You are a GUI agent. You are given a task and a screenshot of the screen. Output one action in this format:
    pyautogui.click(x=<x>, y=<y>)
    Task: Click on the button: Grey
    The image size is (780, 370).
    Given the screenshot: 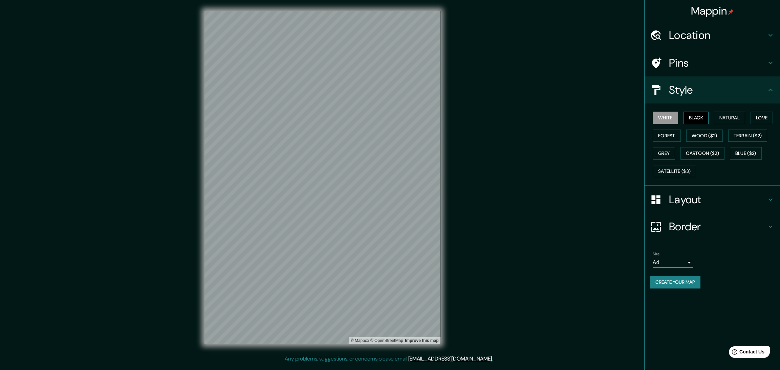 What is the action you would take?
    pyautogui.click(x=663, y=153)
    